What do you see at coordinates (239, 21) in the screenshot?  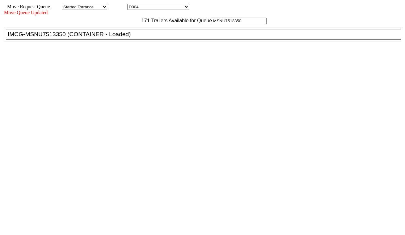 I see `input: Filter Available Trailers` at bounding box center [239, 21].